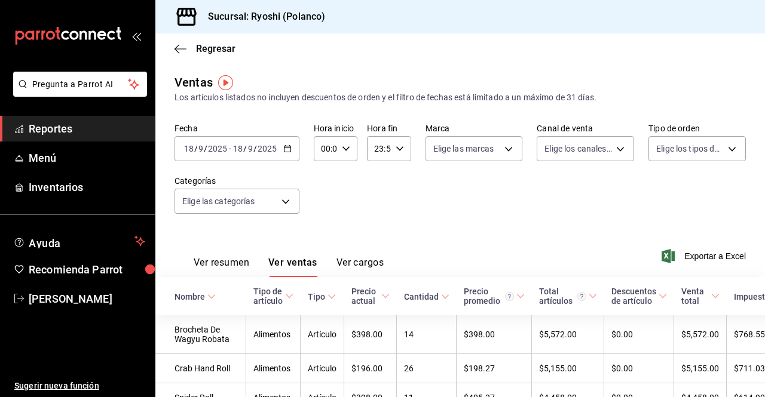 The image size is (765, 397). I want to click on div: Precio actual, so click(365, 296).